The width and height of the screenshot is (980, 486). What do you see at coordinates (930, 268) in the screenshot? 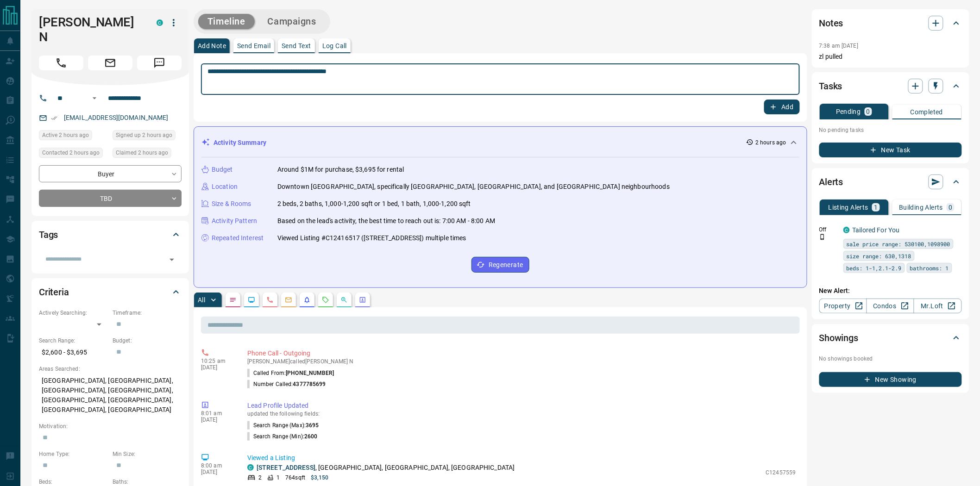
I see `span: bathrooms: 1` at bounding box center [930, 268].